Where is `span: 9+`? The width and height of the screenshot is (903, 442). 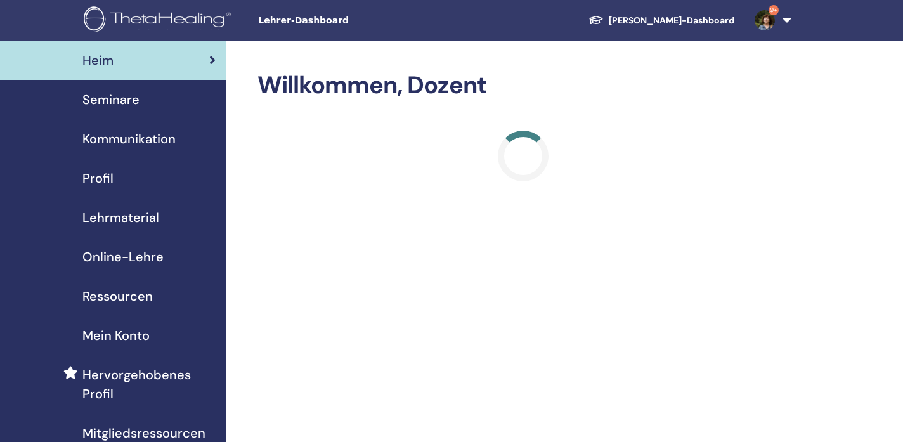 span: 9+ is located at coordinates (774, 10).